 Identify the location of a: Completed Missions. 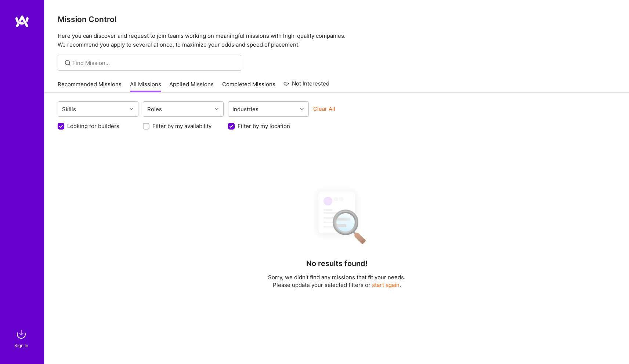
(249, 86).